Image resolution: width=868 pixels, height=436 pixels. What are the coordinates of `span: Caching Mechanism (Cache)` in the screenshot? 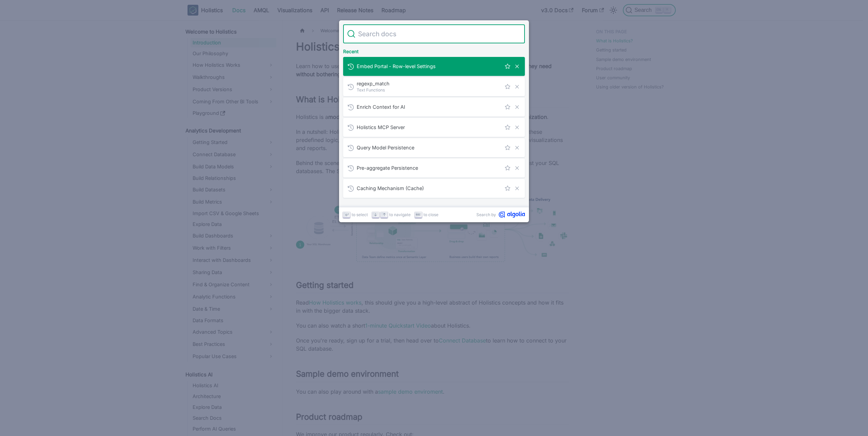 It's located at (429, 188).